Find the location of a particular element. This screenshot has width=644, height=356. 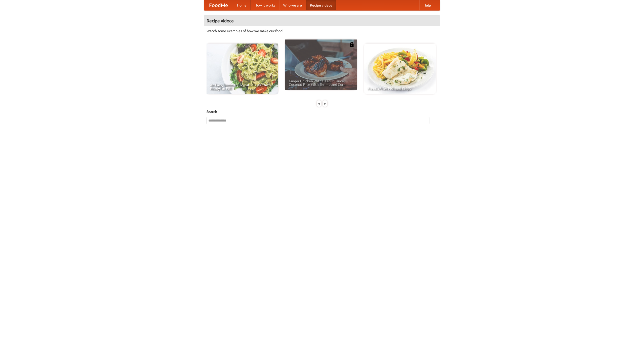

a: French Fries Fish and Chips is located at coordinates (400, 69).